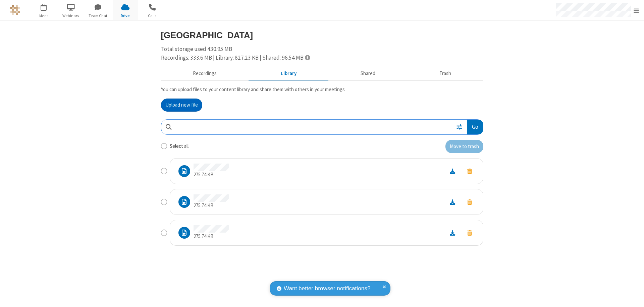 The height and width of the screenshot is (307, 644). I want to click on button: Recorded meetings, so click(205, 74).